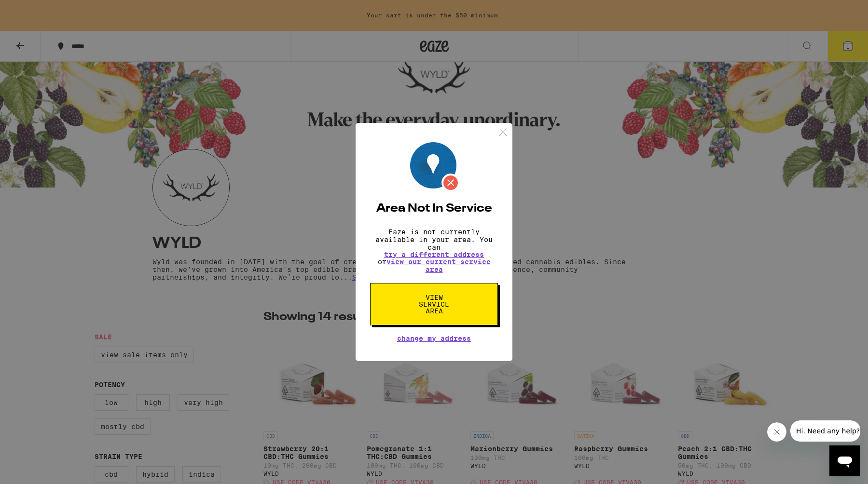 The width and height of the screenshot is (868, 484). What do you see at coordinates (434, 255) in the screenshot?
I see `button: try a different address` at bounding box center [434, 255].